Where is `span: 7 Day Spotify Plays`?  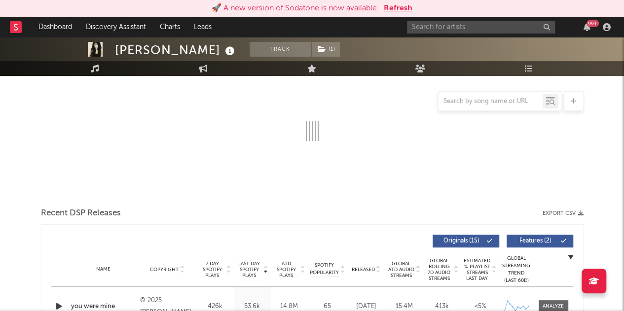 span: 7 Day Spotify Plays is located at coordinates (212, 270).